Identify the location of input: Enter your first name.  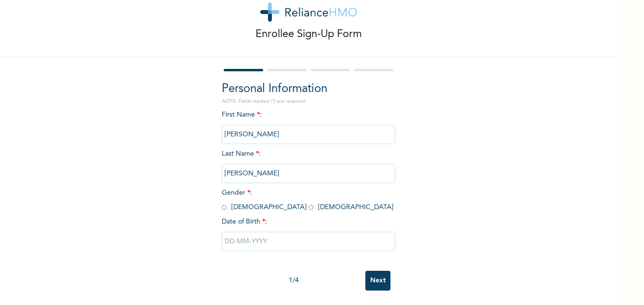
(309, 135).